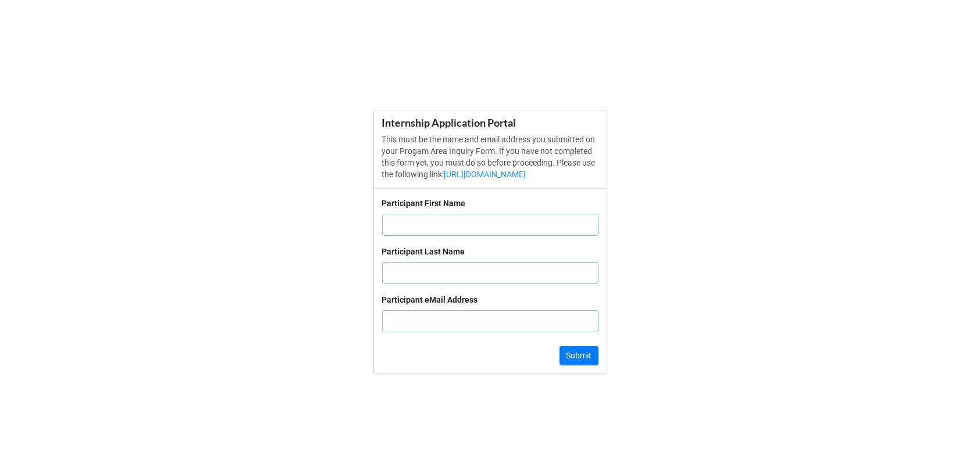 This screenshot has width=980, height=456. Describe the element at coordinates (579, 356) in the screenshot. I see `button: Submit` at that location.